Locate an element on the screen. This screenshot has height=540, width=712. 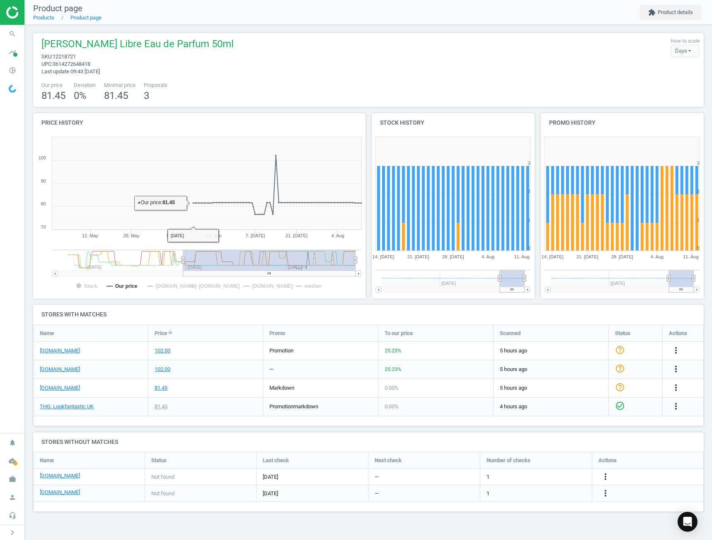
span: Proposals is located at coordinates (155, 85).